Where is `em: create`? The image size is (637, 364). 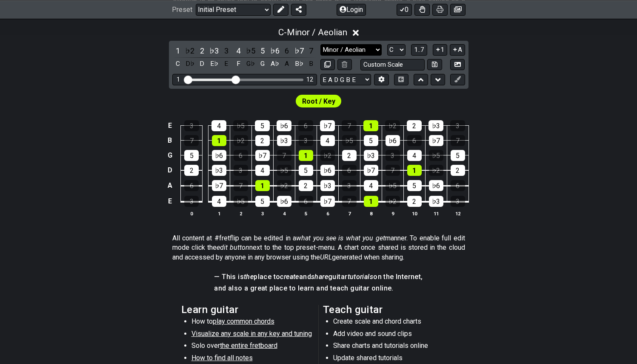
em: create is located at coordinates (290, 277).